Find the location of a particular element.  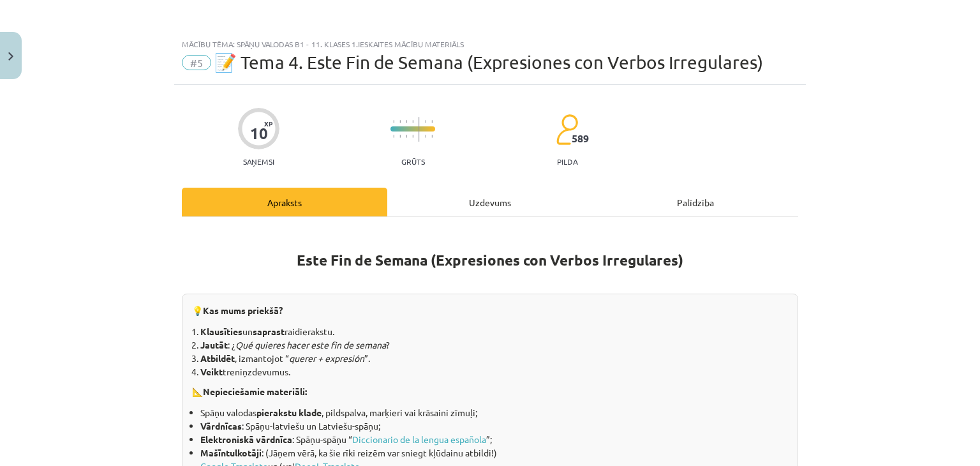

p: pilda is located at coordinates (567, 161).